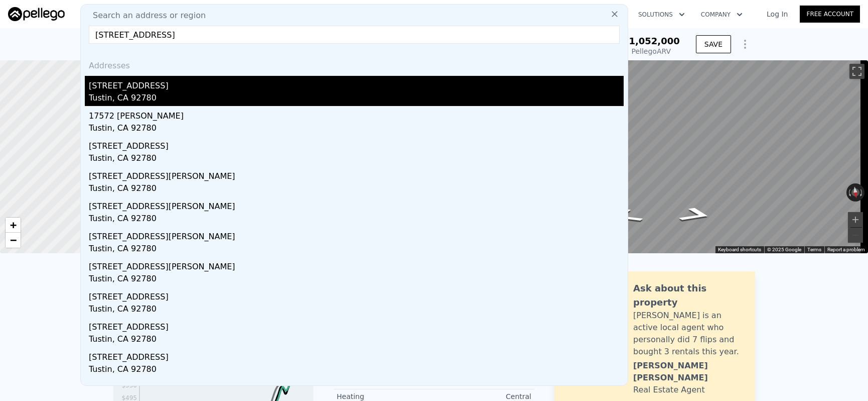 The image size is (868, 401). I want to click on button: Zoom in, so click(856, 219).